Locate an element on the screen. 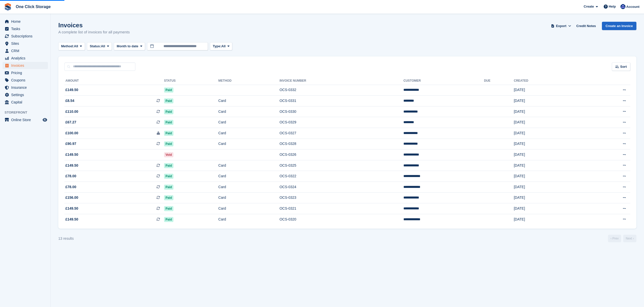 The height and width of the screenshot is (307, 644). span: Analytics is located at coordinates (27, 58).